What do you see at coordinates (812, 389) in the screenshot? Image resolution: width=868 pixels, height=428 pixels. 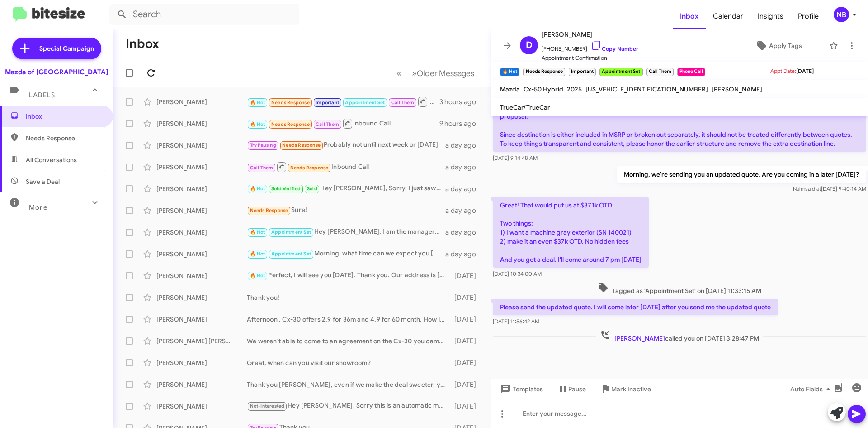 I see `button: Auto Fields` at bounding box center [812, 389].